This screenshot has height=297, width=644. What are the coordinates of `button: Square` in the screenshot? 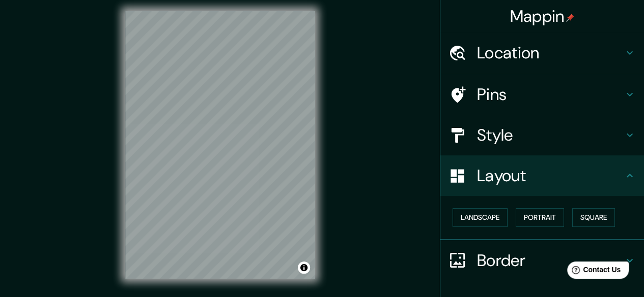 It's located at (594, 218).